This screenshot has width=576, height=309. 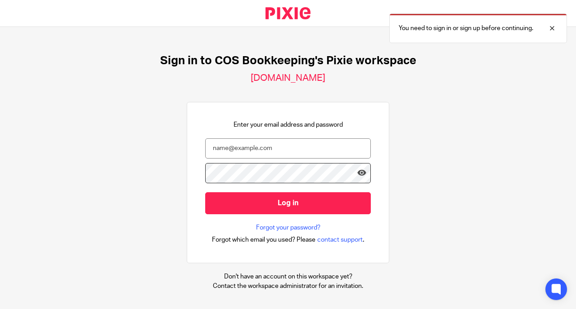 What do you see at coordinates (465, 28) in the screenshot?
I see `p: You need to sign in or sign up before continuing.` at bounding box center [465, 28].